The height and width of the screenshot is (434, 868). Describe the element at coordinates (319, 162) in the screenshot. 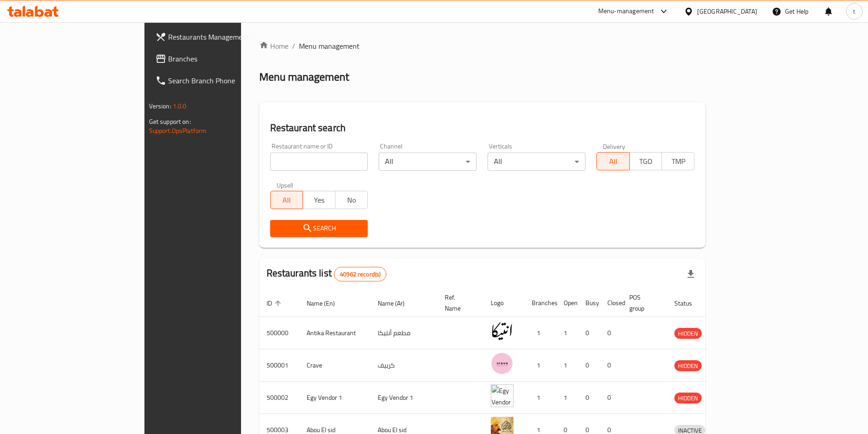

I see `input: Search for restaurant name or ID..` at that location.